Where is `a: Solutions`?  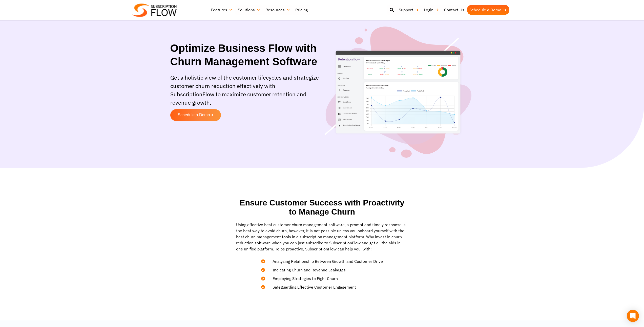 a: Solutions is located at coordinates (249, 10).